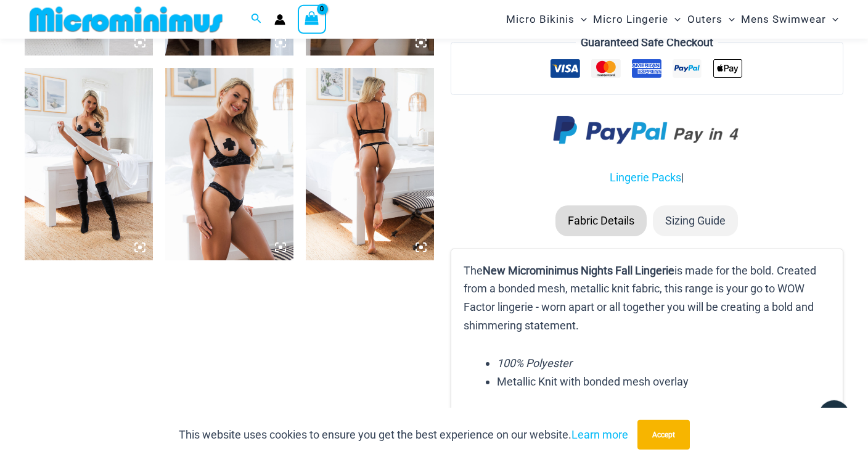 This screenshot has width=868, height=462. Describe the element at coordinates (535, 363) in the screenshot. I see `em: 100% Polyester` at that location.